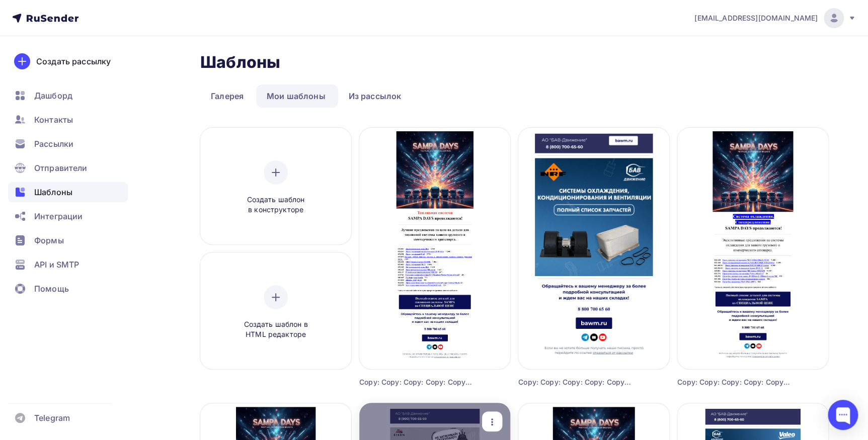 This screenshot has width=868, height=440. I want to click on span: API и SMTP, so click(57, 264).